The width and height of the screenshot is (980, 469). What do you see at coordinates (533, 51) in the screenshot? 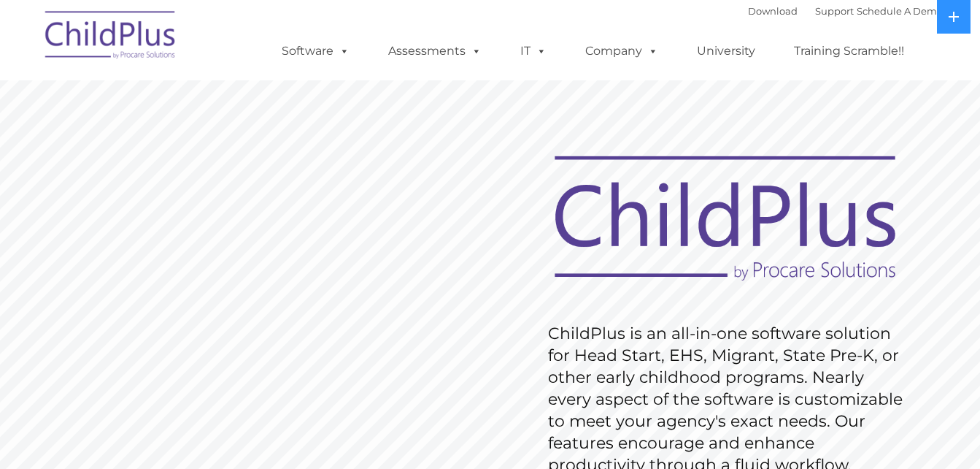
I see `a: IT` at bounding box center [533, 51].